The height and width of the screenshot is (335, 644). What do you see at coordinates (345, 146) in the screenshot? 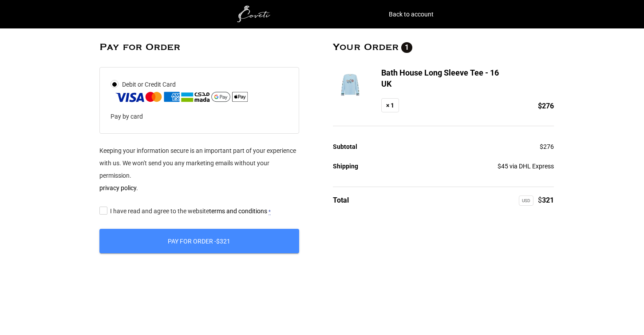
I see `span: Subtotal` at bounding box center [345, 146].